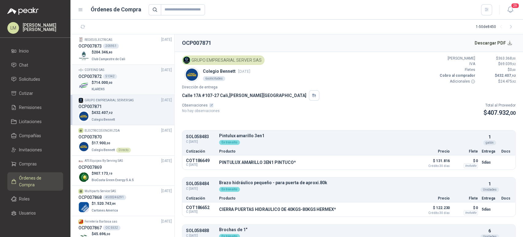  Describe the element at coordinates (201, 136) in the screenshot. I see `p: SOL058483` at that location.